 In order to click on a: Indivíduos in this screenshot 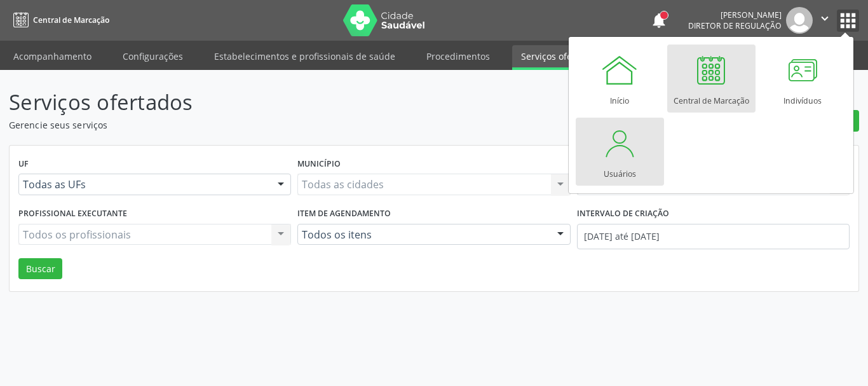, I will do `click(803, 78)`.